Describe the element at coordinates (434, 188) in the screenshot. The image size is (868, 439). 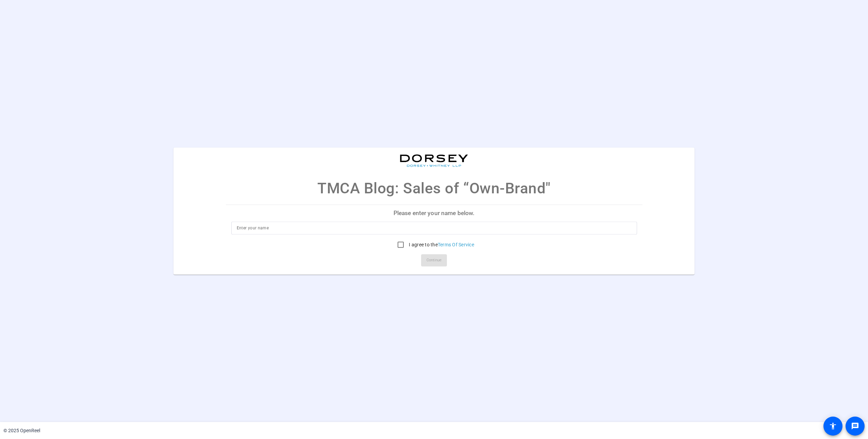
I see `p: TMCA Blog: Sales of “Own-Brand"` at that location.